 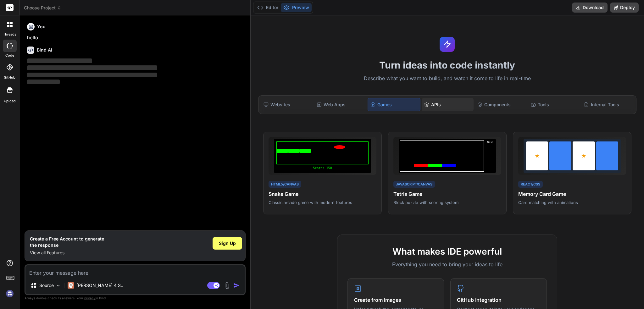 I want to click on div: Tools, so click(x=555, y=105).